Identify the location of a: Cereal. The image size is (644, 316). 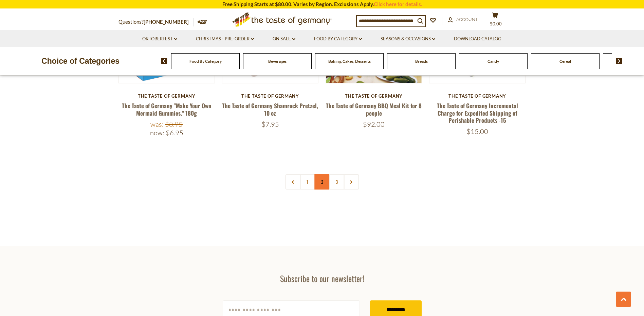
(565, 61).